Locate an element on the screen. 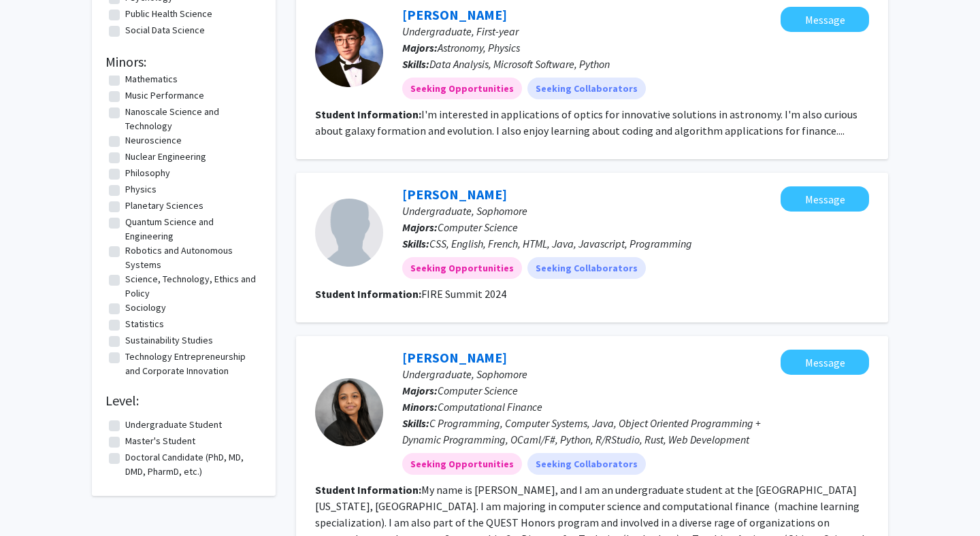  label: Statistics is located at coordinates (144, 324).